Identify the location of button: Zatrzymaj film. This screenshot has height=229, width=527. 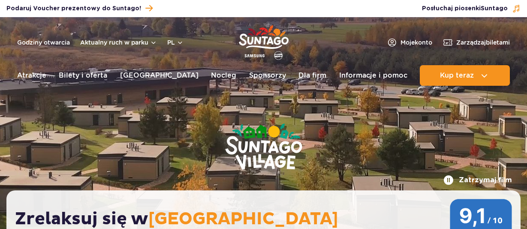
(477, 180).